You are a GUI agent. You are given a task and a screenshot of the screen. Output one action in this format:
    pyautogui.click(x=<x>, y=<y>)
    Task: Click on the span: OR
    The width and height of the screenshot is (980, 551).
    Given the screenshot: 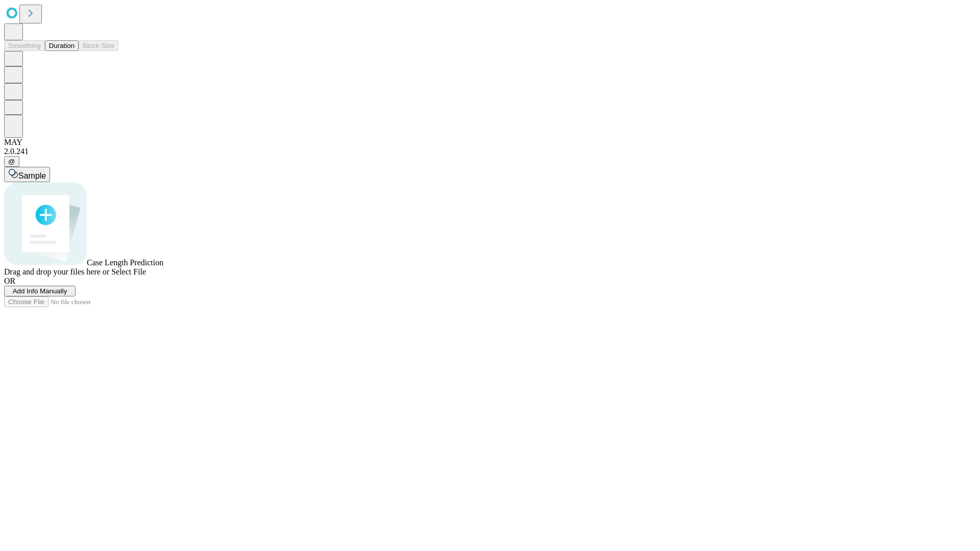 What is the action you would take?
    pyautogui.click(x=9, y=281)
    